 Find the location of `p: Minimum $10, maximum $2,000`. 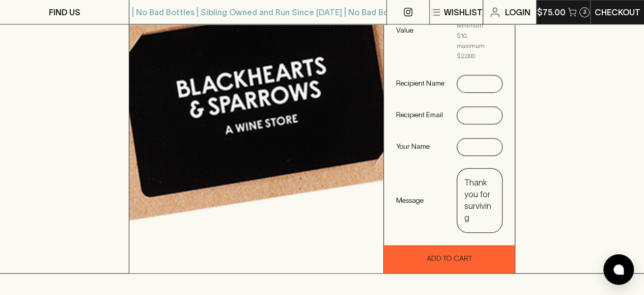

p: Minimum $10, maximum $2,000 is located at coordinates (468, 40).